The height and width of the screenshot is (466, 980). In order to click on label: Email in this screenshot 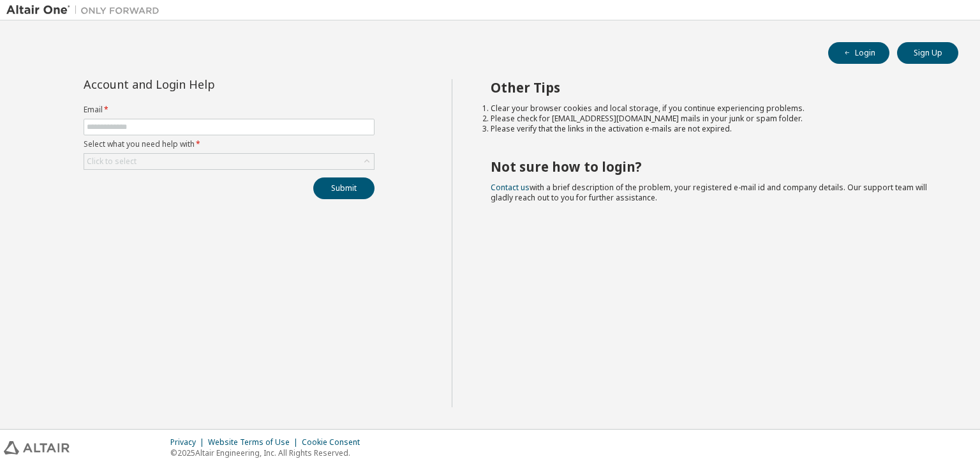, I will do `click(229, 110)`.